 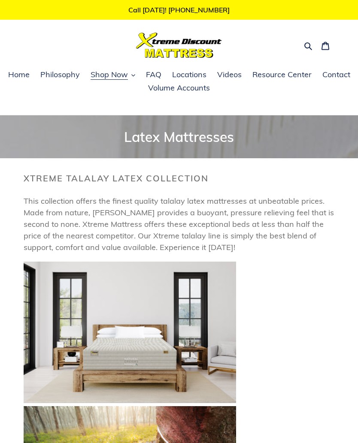 I want to click on a: Philosophy, so click(x=60, y=75).